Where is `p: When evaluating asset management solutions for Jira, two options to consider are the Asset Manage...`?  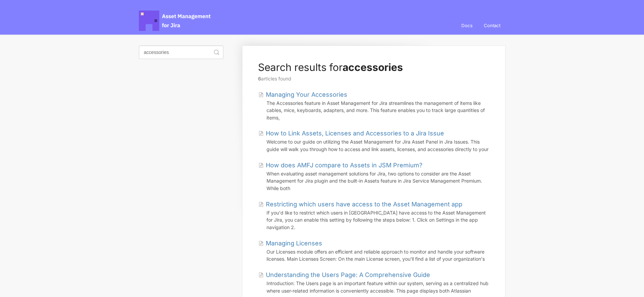
p: When evaluating asset management solutions for Jira, two options to consider are the Asset Manage... is located at coordinates (378, 181).